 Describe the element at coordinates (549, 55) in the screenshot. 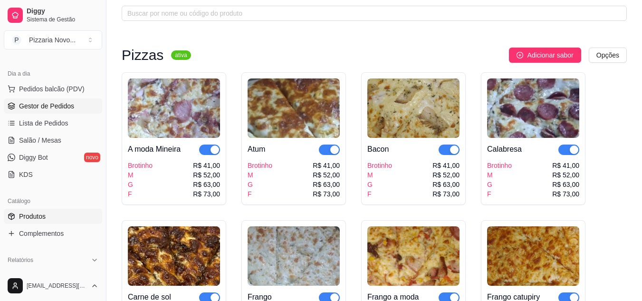

I see `span: Adicionar sabor` at that location.